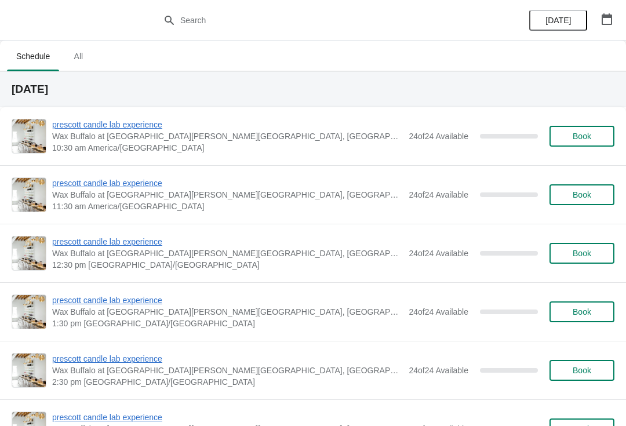  Describe the element at coordinates (29, 370) in the screenshot. I see `img: prescott candle lab experience | Wax Buffalo at Prescott, Prescott Avenue, Lincoln, NE, USA | 2:3...` at that location.